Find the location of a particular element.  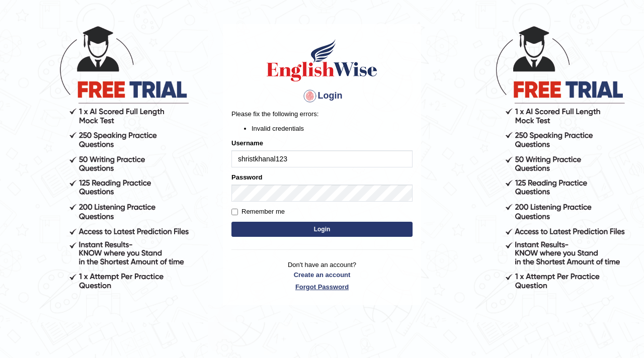

button: Login is located at coordinates (322, 229).